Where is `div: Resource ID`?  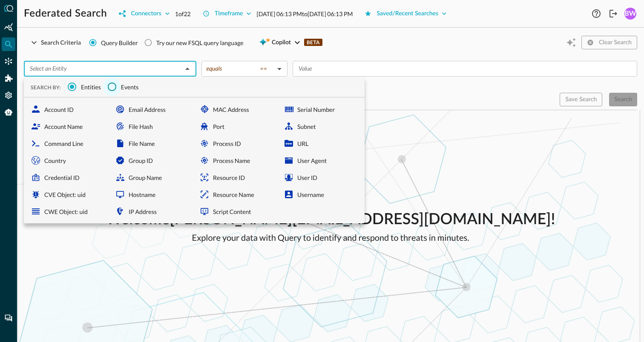
div: Resource ID is located at coordinates (236, 177).